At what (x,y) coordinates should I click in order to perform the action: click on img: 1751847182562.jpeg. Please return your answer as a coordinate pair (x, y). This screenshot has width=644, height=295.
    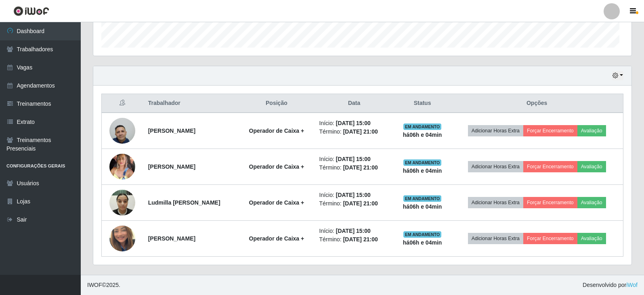
    Looking at the image, I should click on (122, 203).